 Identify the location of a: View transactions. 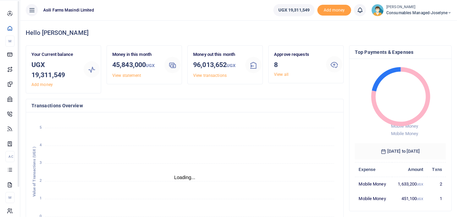
(210, 76).